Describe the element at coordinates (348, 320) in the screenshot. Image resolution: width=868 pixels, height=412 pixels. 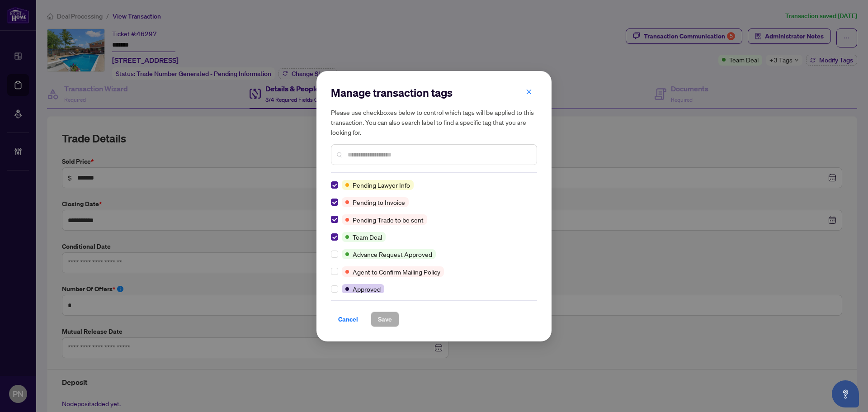
I see `span: Cancel` at that location.